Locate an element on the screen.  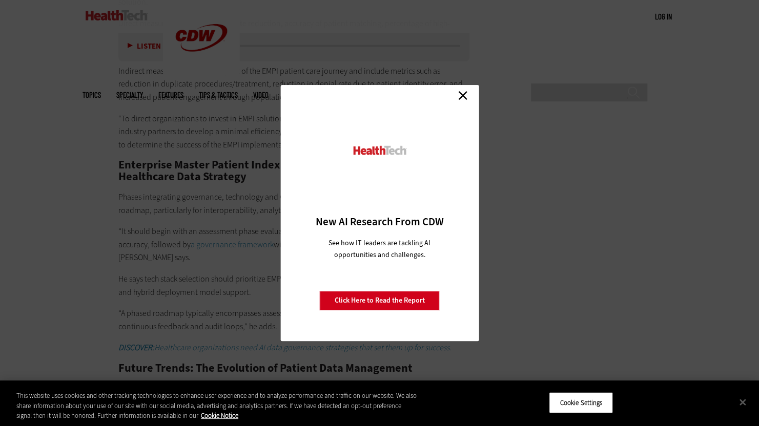
button: Cookie Settings is located at coordinates (581, 403).